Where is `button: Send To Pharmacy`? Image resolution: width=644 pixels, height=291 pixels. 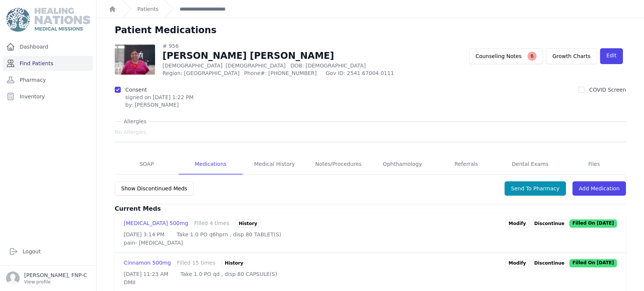
button: Send To Pharmacy is located at coordinates (535, 188).